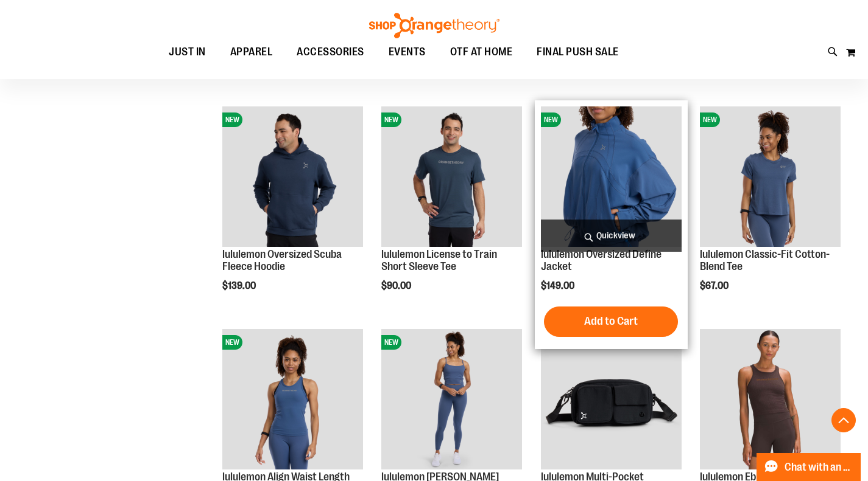  What do you see at coordinates (769, 177) in the screenshot?
I see `img: lululemon Classic-Fit Cotton-Blend Tee` at bounding box center [769, 177].